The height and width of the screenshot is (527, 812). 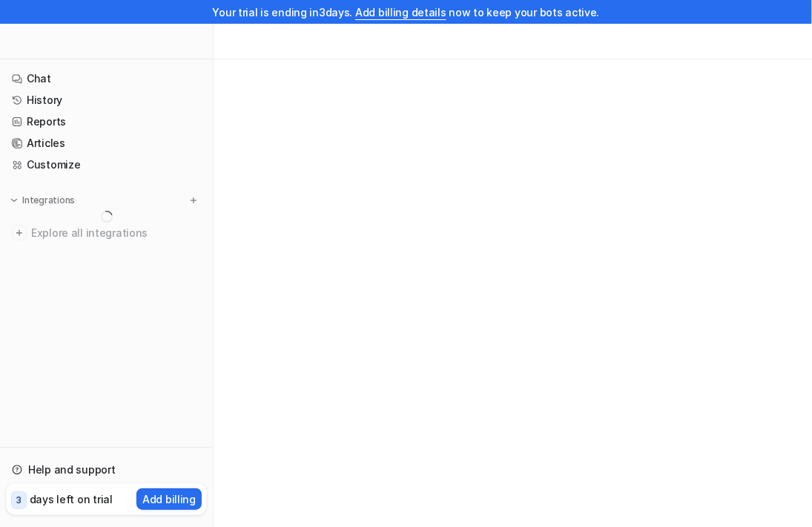 I want to click on img: menu_add.svg, so click(x=193, y=200).